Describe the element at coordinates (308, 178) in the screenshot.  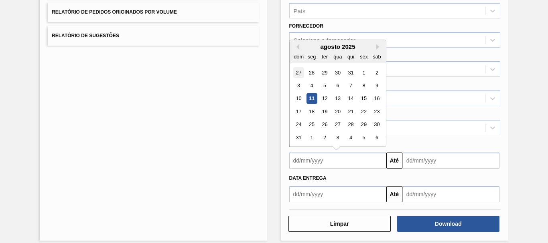
I see `span: Data entrega` at that location.